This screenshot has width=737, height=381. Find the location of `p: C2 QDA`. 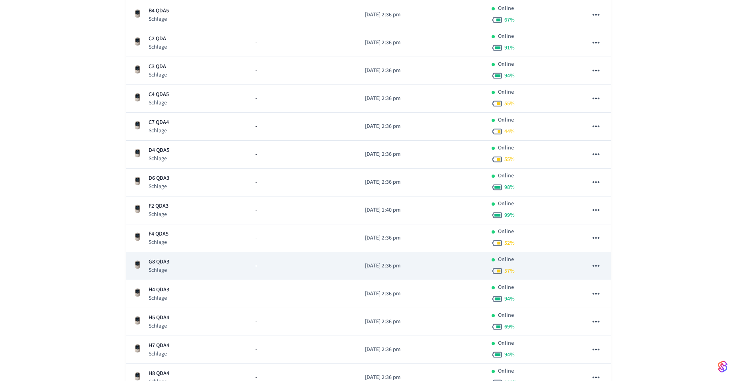

p: C2 QDA is located at coordinates (158, 39).